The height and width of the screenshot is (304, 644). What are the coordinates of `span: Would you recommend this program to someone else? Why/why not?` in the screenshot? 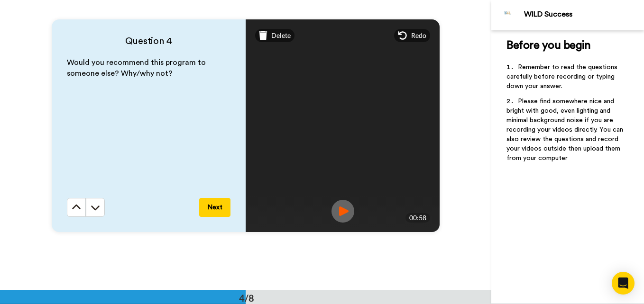 It's located at (137, 68).